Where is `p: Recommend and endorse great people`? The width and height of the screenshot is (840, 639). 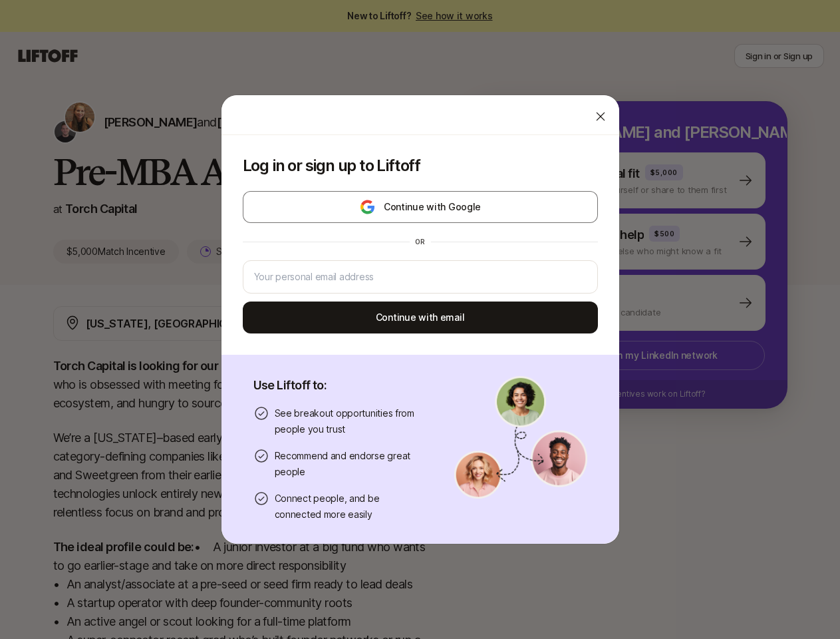 p: Recommend and endorse great people is located at coordinates (349, 463).